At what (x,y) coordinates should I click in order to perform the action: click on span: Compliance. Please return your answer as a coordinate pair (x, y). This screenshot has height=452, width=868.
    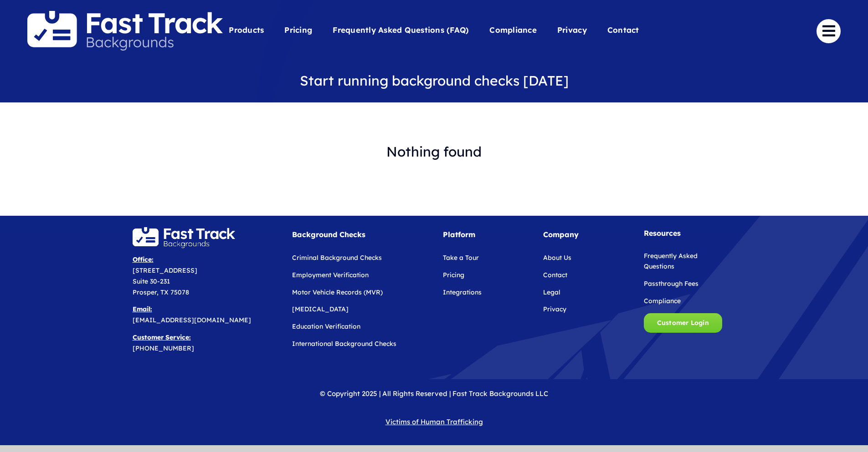
    Looking at the image, I should click on (513, 30).